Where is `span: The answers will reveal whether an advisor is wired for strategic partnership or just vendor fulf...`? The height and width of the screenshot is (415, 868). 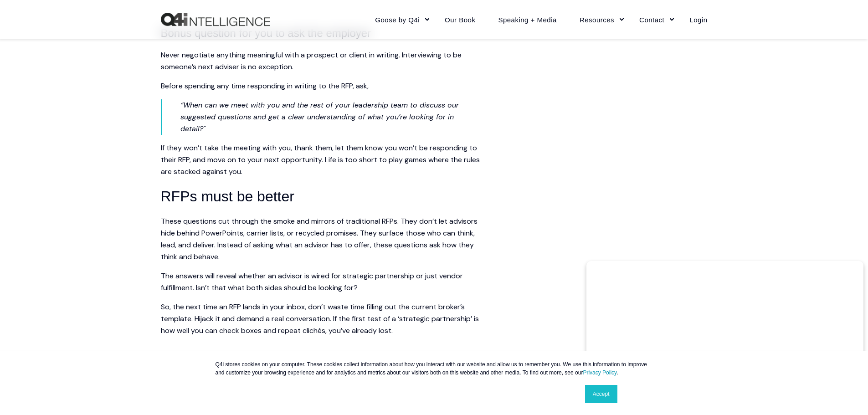
span: The answers will reveal whether an advisor is wired for strategic partnership or just vendor fulf... is located at coordinates (311, 282).